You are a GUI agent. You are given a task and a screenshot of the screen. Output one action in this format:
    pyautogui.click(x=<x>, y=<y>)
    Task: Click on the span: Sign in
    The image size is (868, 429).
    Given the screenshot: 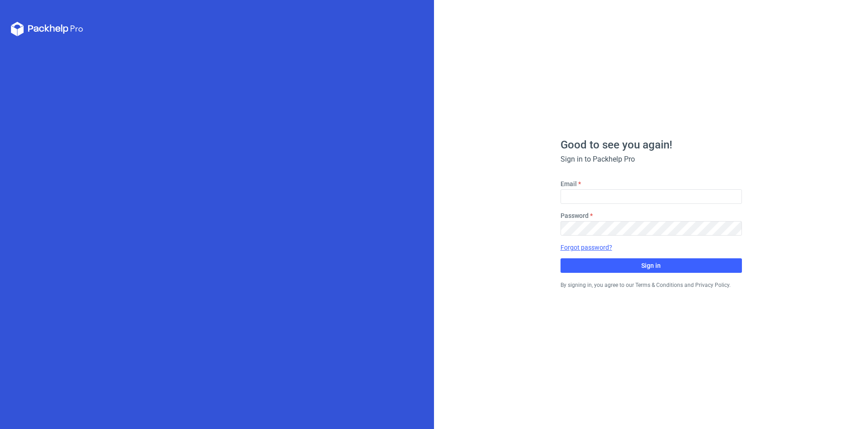 What is the action you would take?
    pyautogui.click(x=651, y=266)
    